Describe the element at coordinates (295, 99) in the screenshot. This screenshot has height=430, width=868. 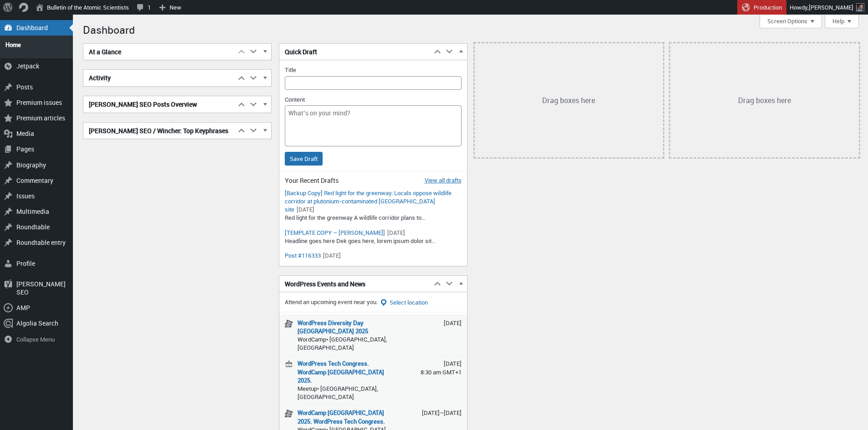
I see `label: Content` at that location.